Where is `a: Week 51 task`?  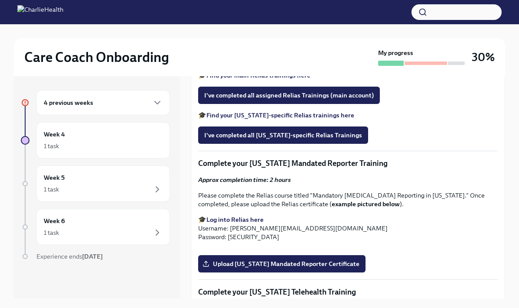
a: Week 51 task is located at coordinates (95, 184).